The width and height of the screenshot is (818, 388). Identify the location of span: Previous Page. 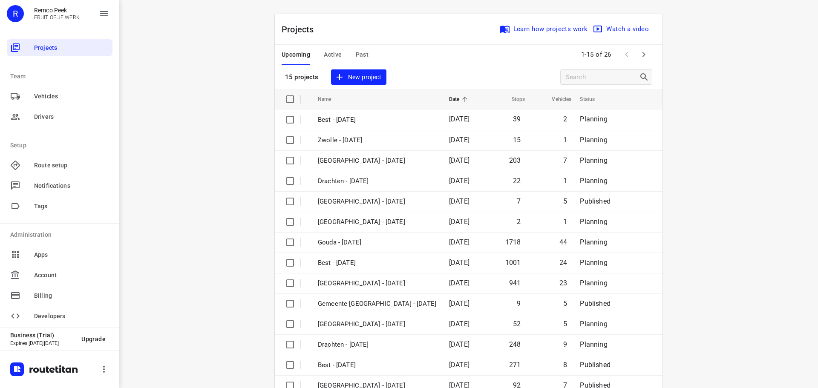
(626, 55).